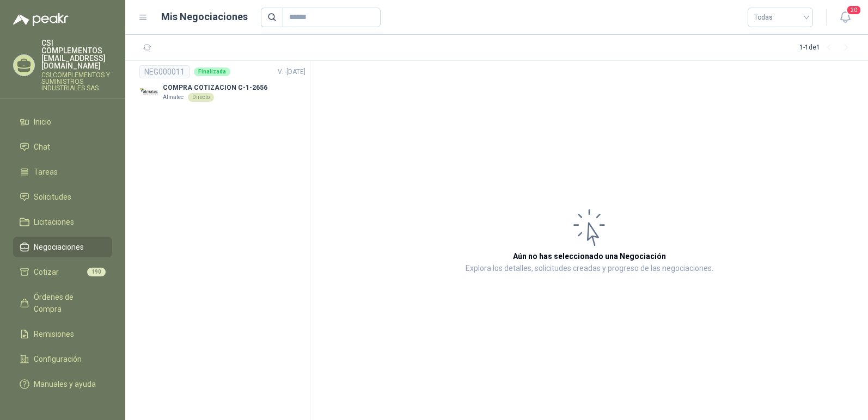 The height and width of the screenshot is (420, 868). Describe the element at coordinates (827, 48) in the screenshot. I see `div: 1 - 1 de 1` at that location.